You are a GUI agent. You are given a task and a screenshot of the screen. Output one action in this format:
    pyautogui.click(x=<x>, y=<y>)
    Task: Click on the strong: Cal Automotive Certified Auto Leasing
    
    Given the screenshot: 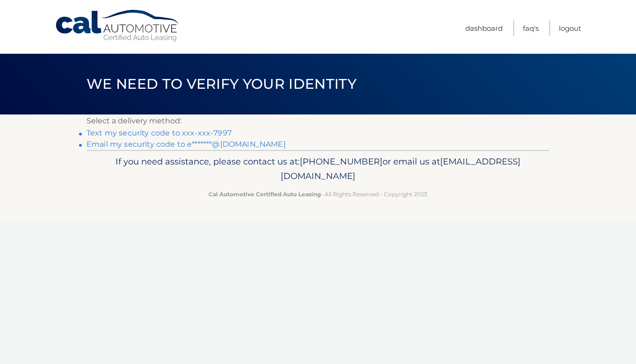 What is the action you would take?
    pyautogui.click(x=265, y=194)
    